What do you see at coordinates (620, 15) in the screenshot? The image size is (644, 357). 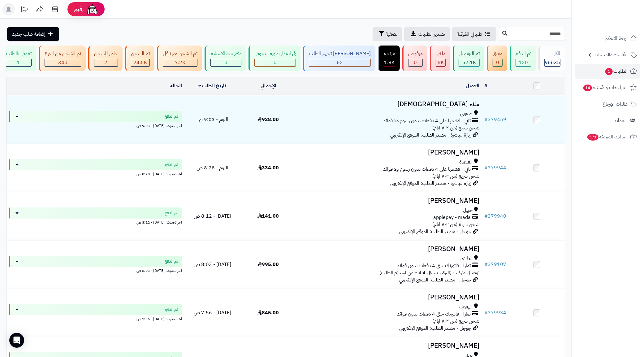 I see `img: logo-2.png` at bounding box center [620, 15].